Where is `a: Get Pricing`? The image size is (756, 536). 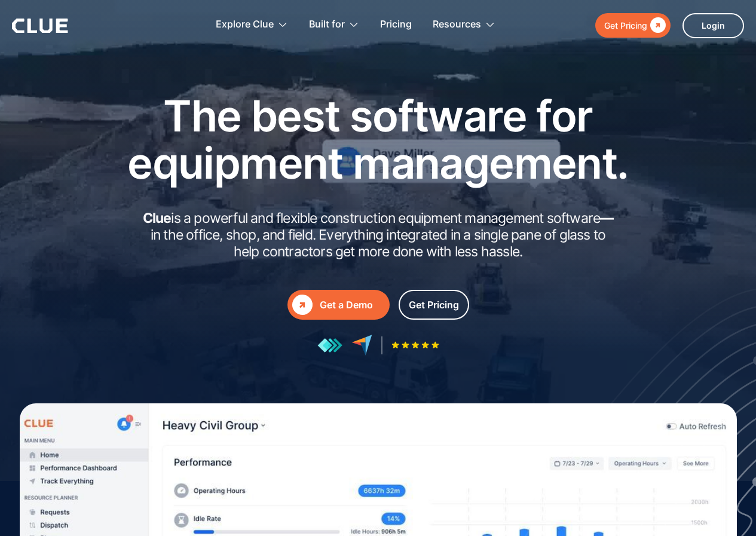 a: Get Pricing is located at coordinates (633, 25).